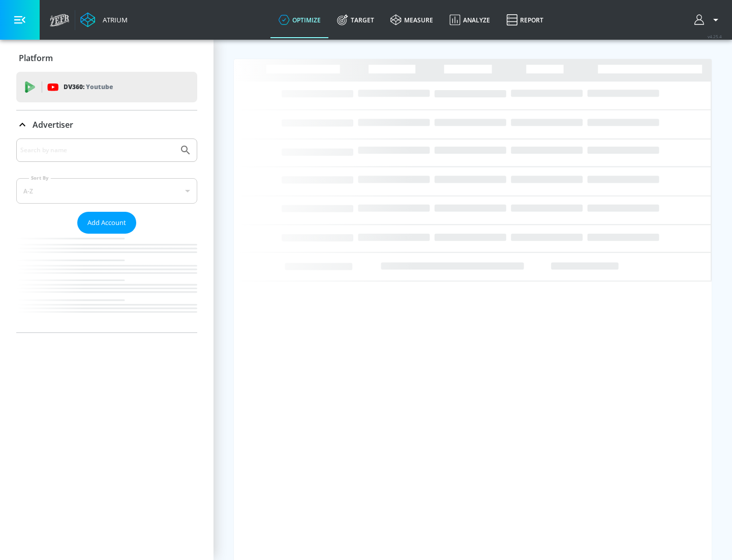 This screenshot has width=732, height=560. Describe the element at coordinates (104, 20) in the screenshot. I see `a: Atrium` at that location.